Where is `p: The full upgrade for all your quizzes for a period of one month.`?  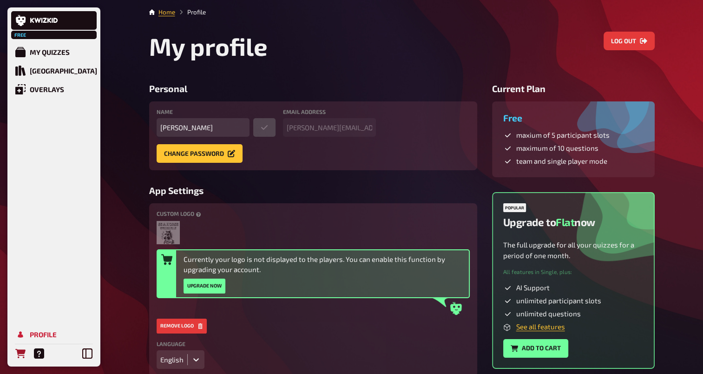
p: The full upgrade for all your quizzes for a period of one month. is located at coordinates (574, 250).